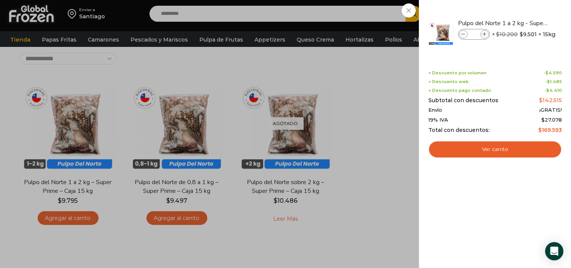 The image size is (571, 268). What do you see at coordinates (464, 100) in the screenshot?
I see `span: Subtotal con descuentos` at bounding box center [464, 100].